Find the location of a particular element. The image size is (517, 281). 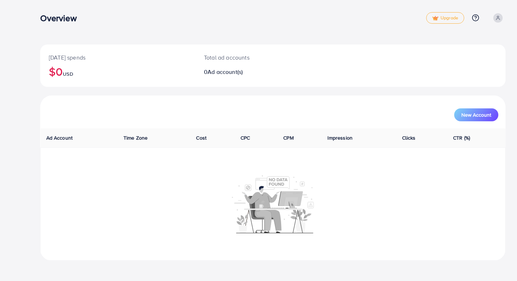

h3: Overview is located at coordinates (61, 18).